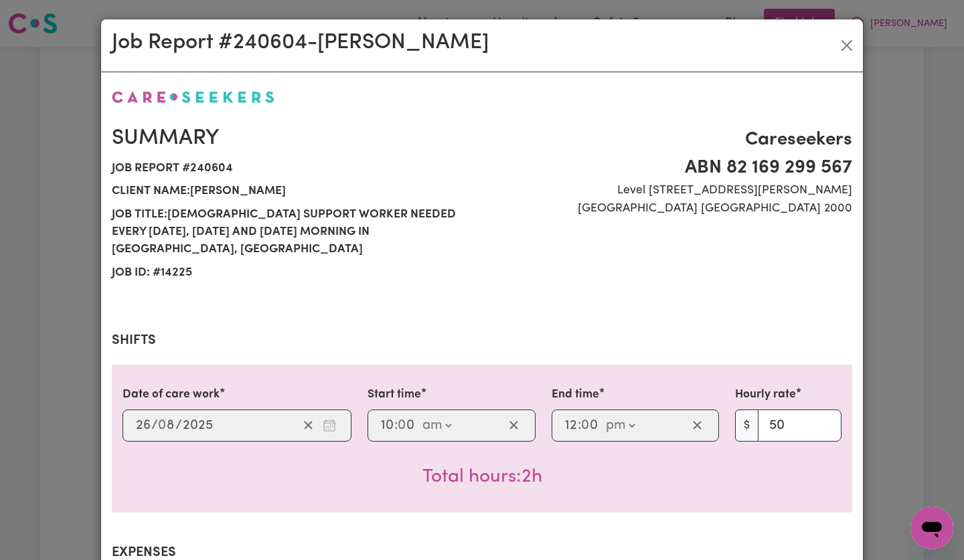 Image resolution: width=964 pixels, height=560 pixels. I want to click on button: Clear date, so click(308, 426).